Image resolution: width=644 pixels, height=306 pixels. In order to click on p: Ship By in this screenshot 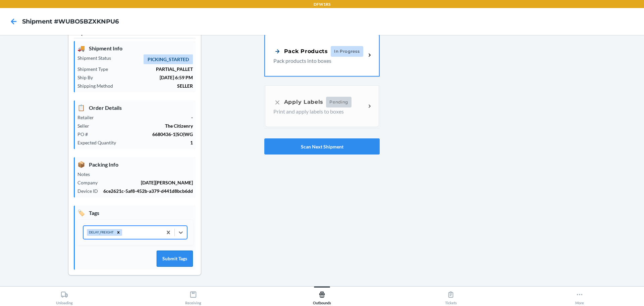, I will do `click(88, 77)`.